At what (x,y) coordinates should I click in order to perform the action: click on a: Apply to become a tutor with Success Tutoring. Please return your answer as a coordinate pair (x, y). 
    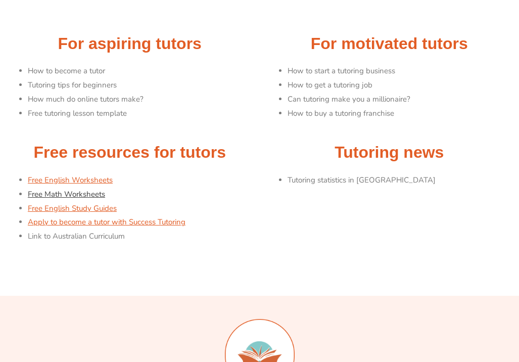
    Looking at the image, I should click on (107, 222).